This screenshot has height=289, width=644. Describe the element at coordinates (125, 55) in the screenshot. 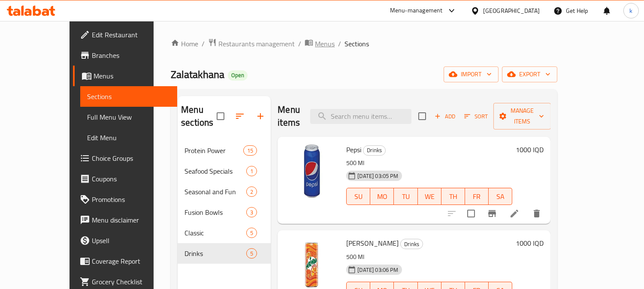

I see `a: Branches` at that location.